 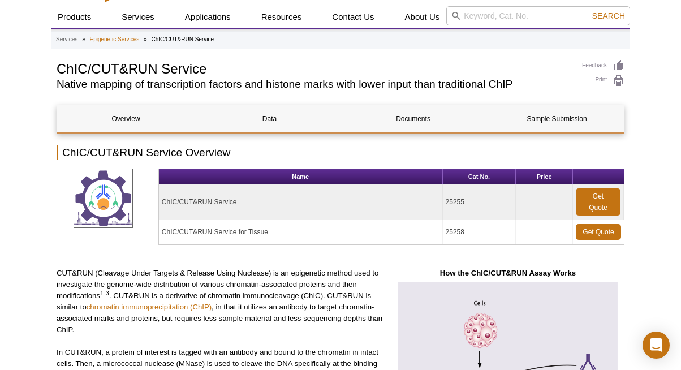 What do you see at coordinates (479, 232) in the screenshot?
I see `td: 25258` at bounding box center [479, 232].